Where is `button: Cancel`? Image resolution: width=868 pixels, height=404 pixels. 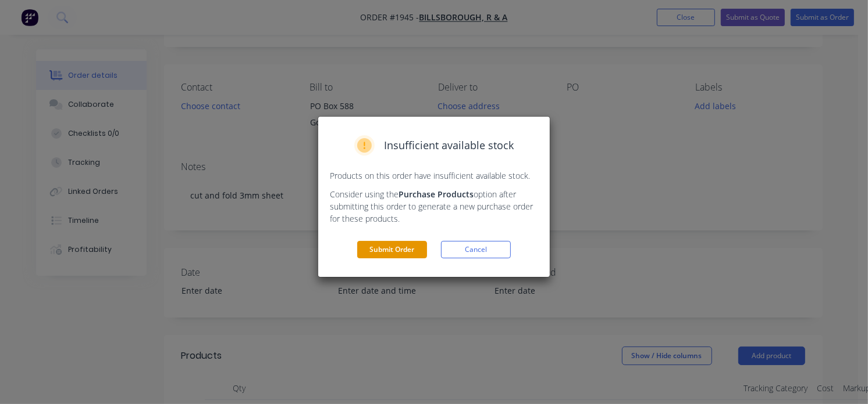
button: Cancel is located at coordinates (475, 250).